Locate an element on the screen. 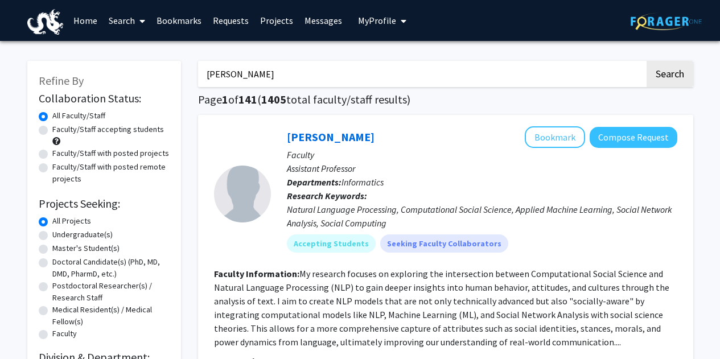  label: Postdoctoral Researcher(s) / Research Staff is located at coordinates (111, 292).